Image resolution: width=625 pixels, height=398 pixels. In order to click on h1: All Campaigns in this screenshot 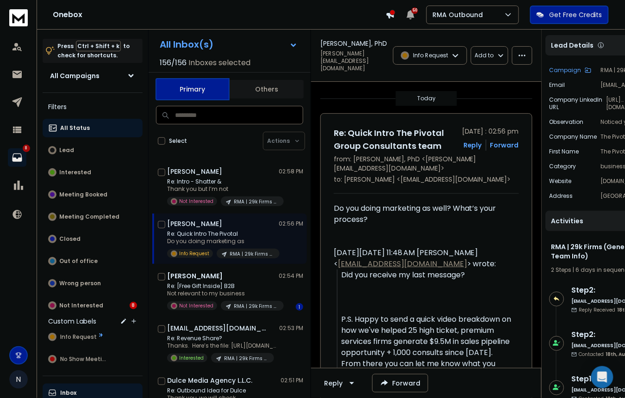, I will do `click(74, 76)`.